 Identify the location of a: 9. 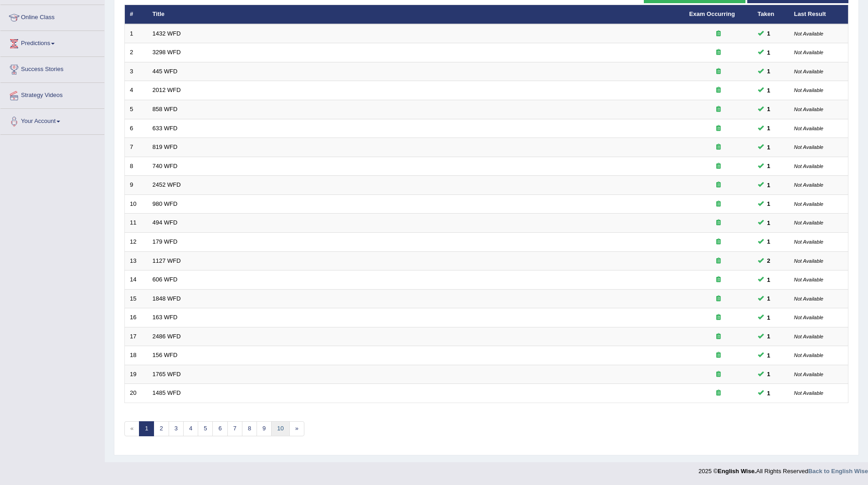
(264, 428).